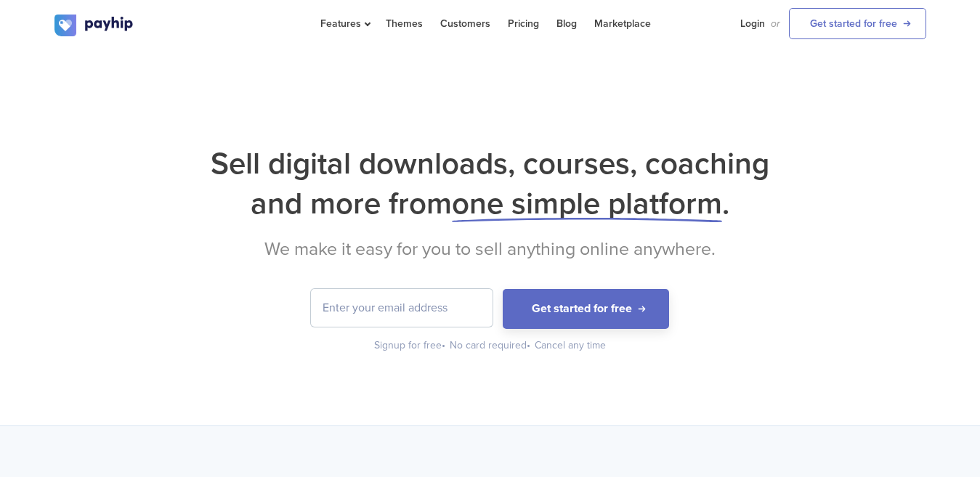 Image resolution: width=980 pixels, height=477 pixels. Describe the element at coordinates (570, 346) in the screenshot. I see `div: Cancel any time` at that location.